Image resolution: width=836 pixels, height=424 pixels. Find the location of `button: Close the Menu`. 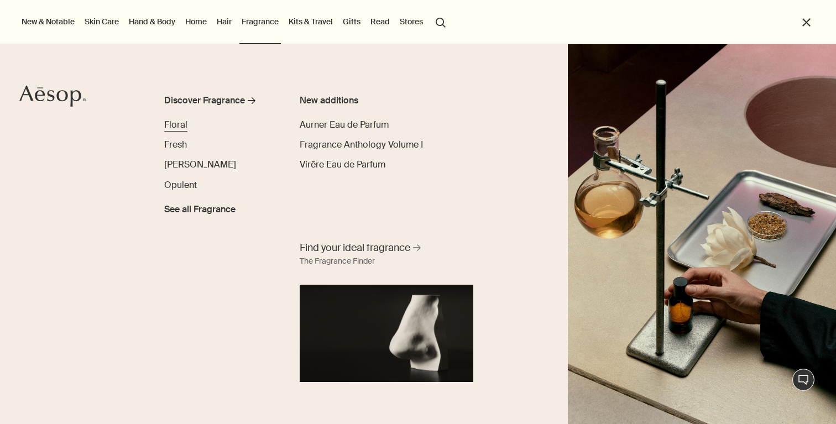

button: Close the Menu is located at coordinates (806, 22).